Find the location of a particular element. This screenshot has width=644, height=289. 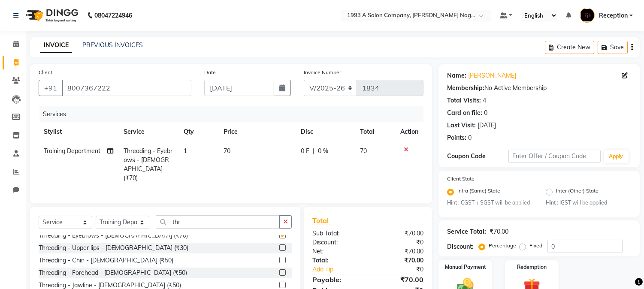

input: Search by Name/Mobile/Email/Code is located at coordinates (127, 88).